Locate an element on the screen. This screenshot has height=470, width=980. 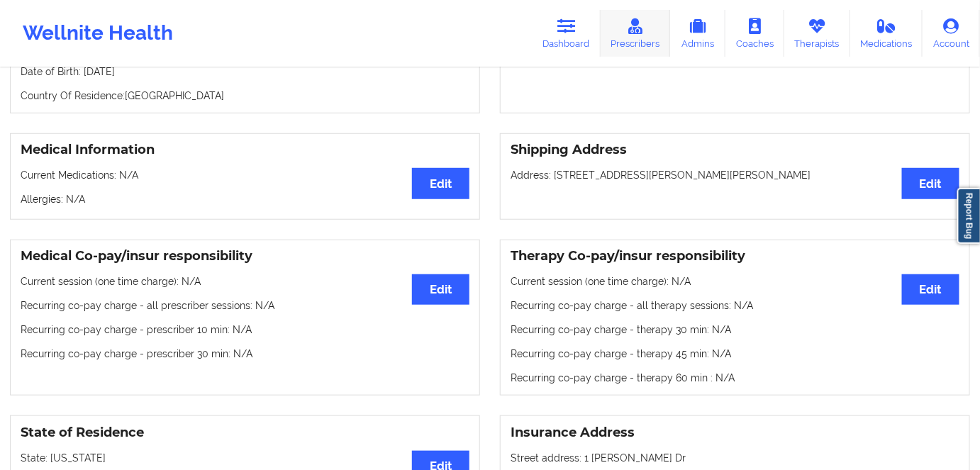
p: Current Medications: N/A is located at coordinates (245, 175).